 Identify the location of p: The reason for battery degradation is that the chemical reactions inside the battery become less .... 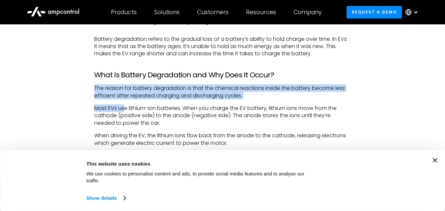
(222, 92).